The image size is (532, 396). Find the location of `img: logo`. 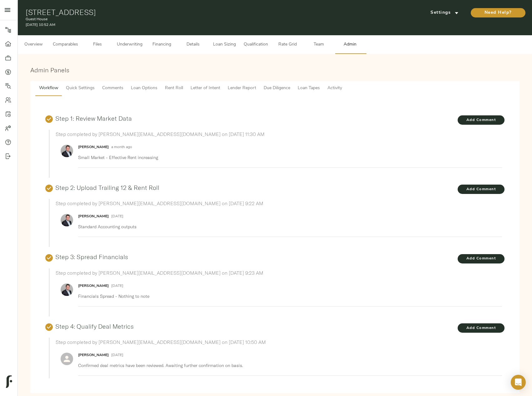

img: logo is located at coordinates (9, 382).